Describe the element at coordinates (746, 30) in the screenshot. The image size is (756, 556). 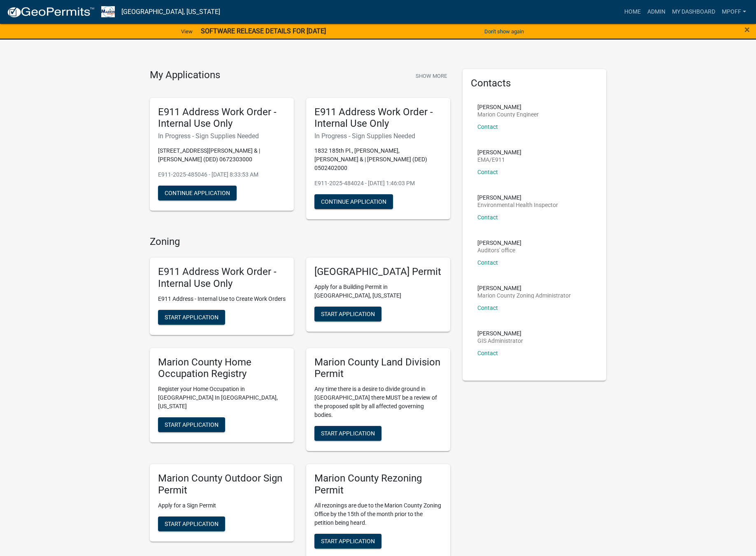
I see `button: Close` at that location.